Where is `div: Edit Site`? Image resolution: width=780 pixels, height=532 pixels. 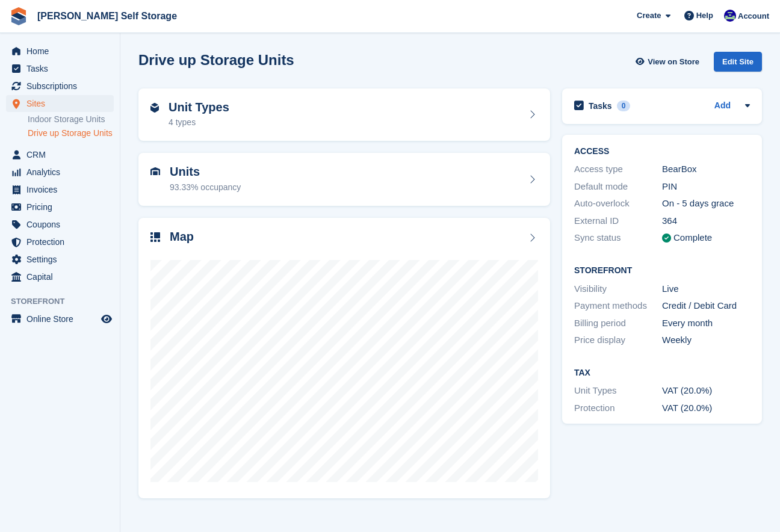
div: Edit Site is located at coordinates (738, 62).